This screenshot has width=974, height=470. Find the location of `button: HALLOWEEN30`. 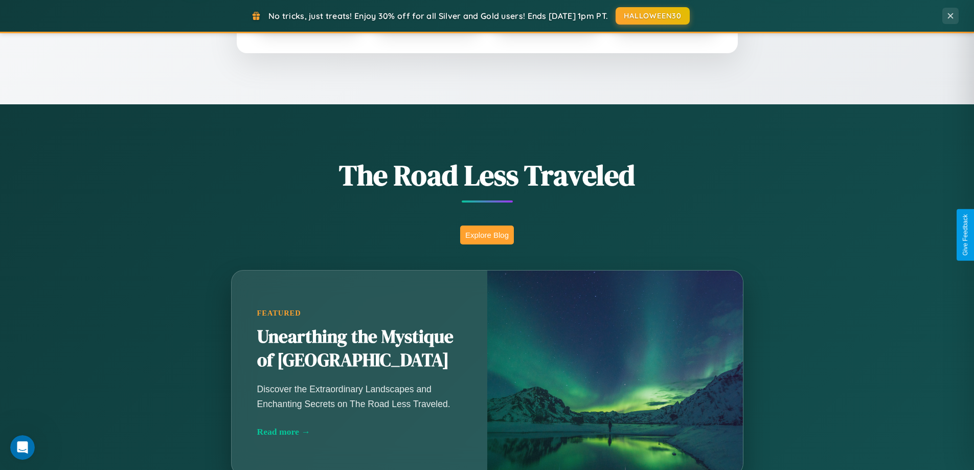

button: HALLOWEEN30 is located at coordinates (653, 16).